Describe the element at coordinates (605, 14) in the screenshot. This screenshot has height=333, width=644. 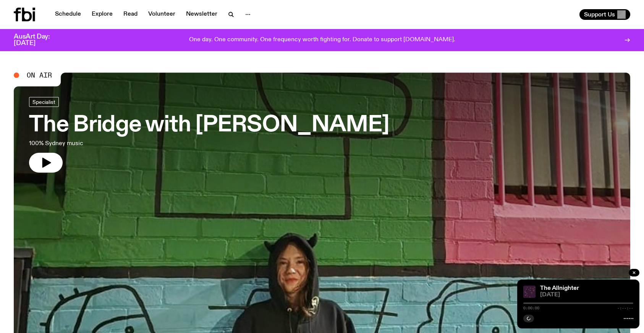
I see `button: Support Us` at that location.